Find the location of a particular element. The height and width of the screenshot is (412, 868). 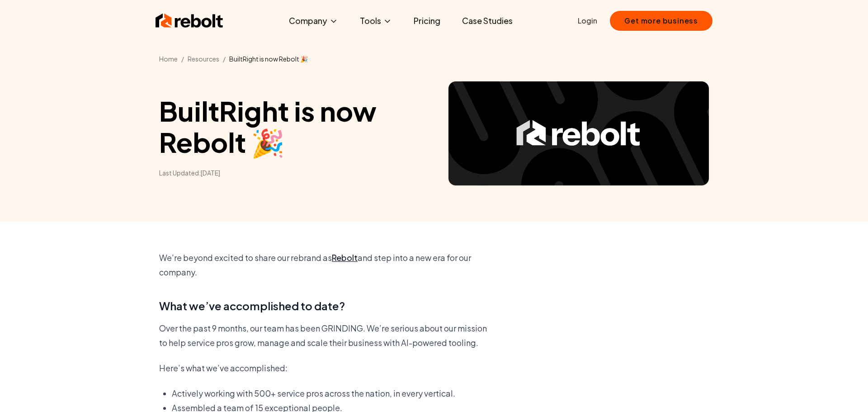

li: BuiltRight is now Rebolt 🎉 is located at coordinates (268, 58).